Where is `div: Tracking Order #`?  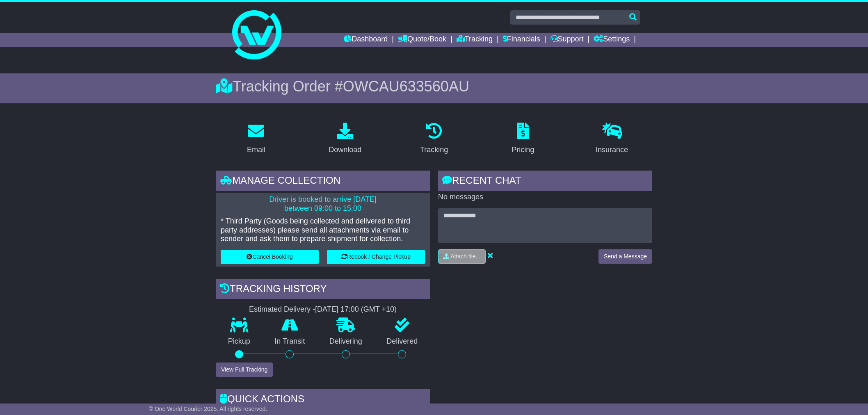
div: Tracking Order # is located at coordinates (434, 86).